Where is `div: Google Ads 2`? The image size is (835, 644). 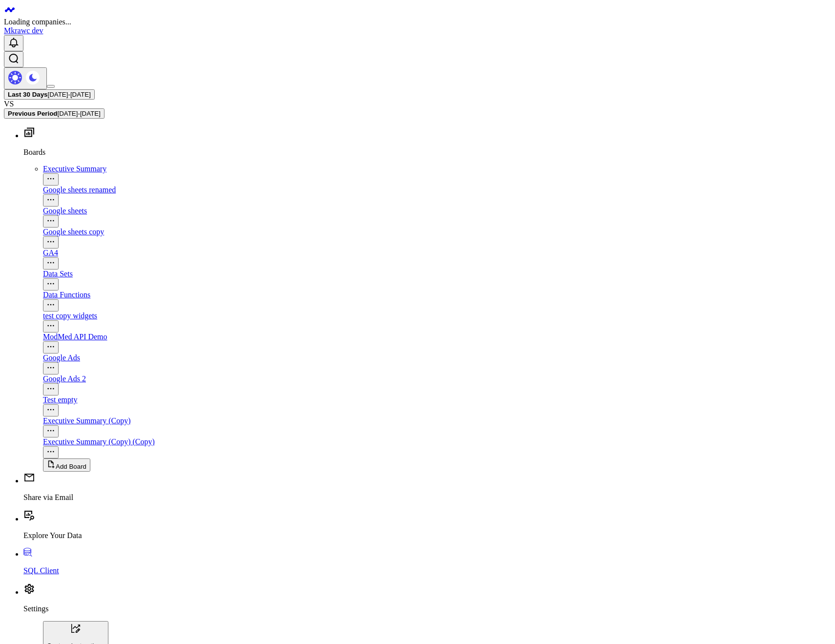
div: Google Ads 2 is located at coordinates (437, 379).